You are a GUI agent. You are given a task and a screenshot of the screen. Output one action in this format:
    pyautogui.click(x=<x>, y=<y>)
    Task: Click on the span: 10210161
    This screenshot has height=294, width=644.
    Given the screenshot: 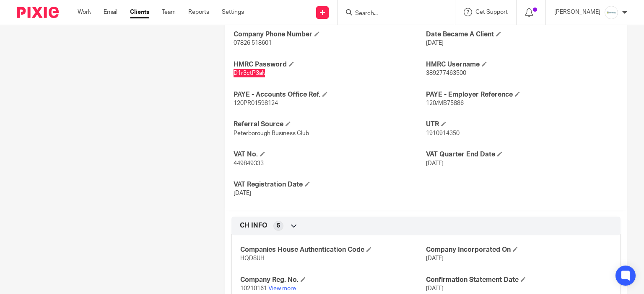 What is the action you would take?
    pyautogui.click(x=254, y=289)
    